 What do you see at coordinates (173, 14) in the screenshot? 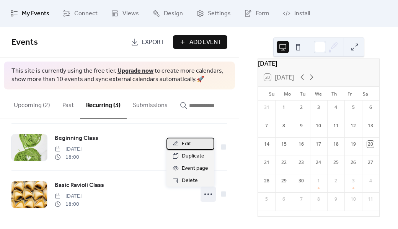
I see `span: Design` at bounding box center [173, 14].